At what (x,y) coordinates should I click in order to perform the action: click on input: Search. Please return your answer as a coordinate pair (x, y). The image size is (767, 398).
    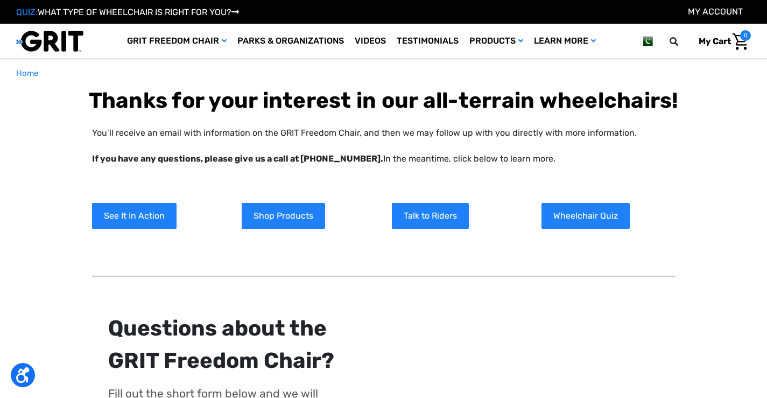
    Looking at the image, I should click on (683, 41).